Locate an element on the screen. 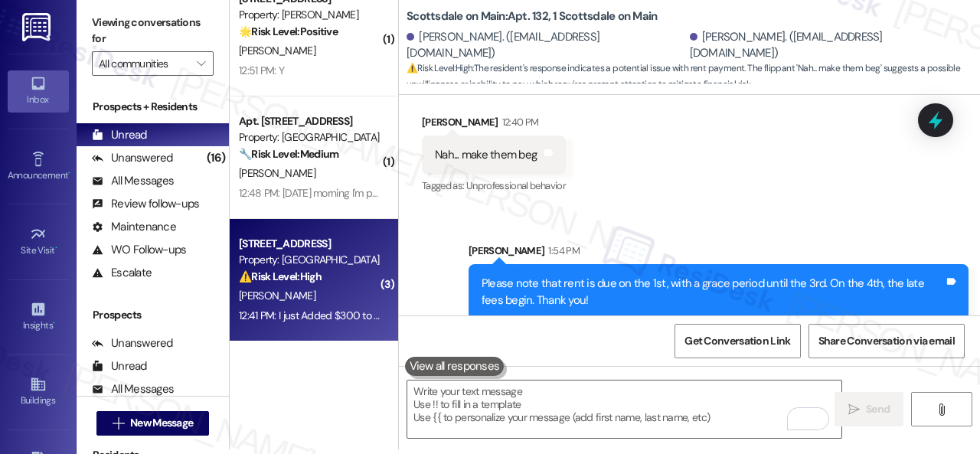  button: Send is located at coordinates (869, 409).